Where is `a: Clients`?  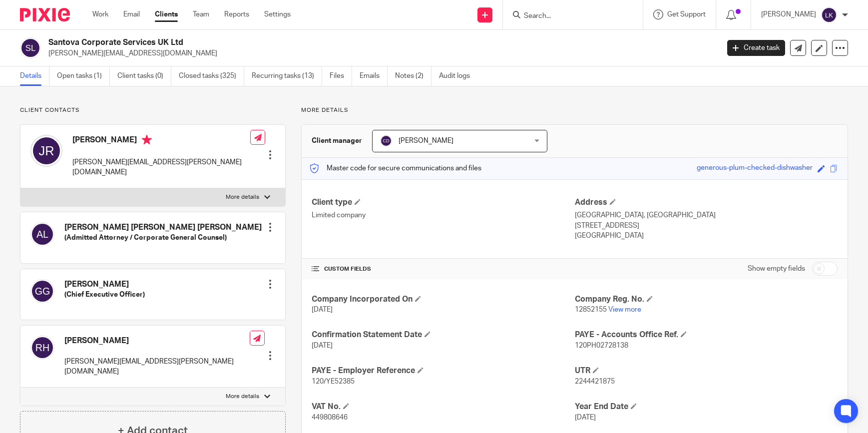 a: Clients is located at coordinates (166, 14).